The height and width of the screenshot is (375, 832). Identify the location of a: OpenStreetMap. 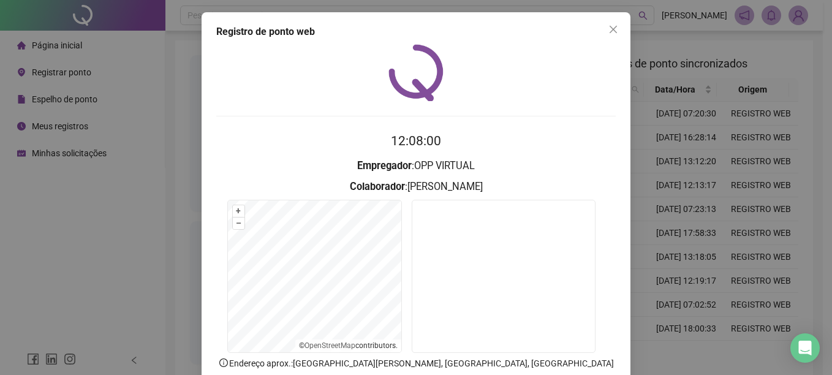
(329, 345).